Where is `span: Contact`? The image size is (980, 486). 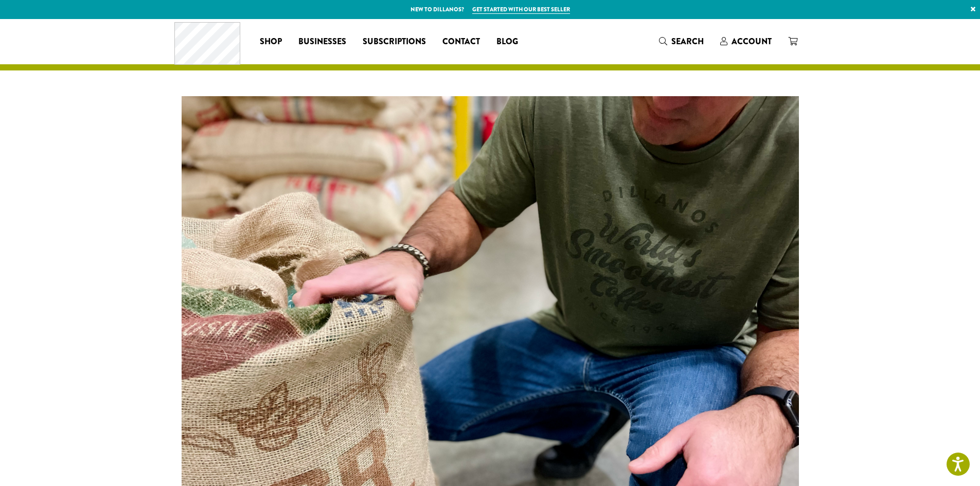
span: Contact is located at coordinates (461, 41).